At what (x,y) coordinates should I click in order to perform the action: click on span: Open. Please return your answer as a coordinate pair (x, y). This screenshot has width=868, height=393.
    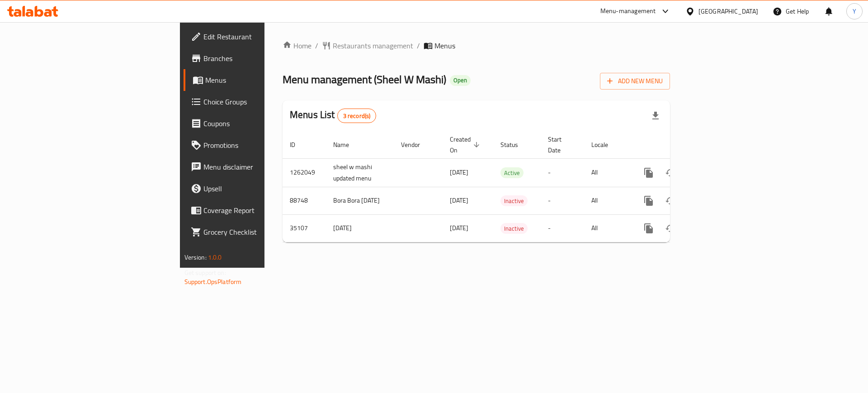
    Looking at the image, I should click on (460, 80).